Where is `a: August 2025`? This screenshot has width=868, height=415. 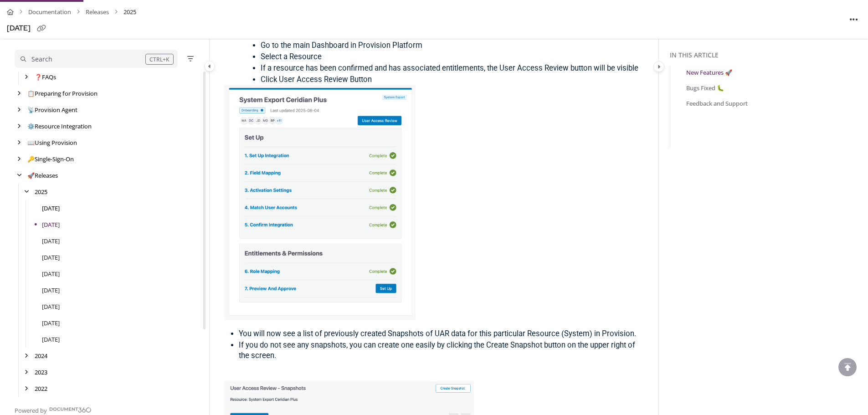 a: August 2025 is located at coordinates (50, 224).